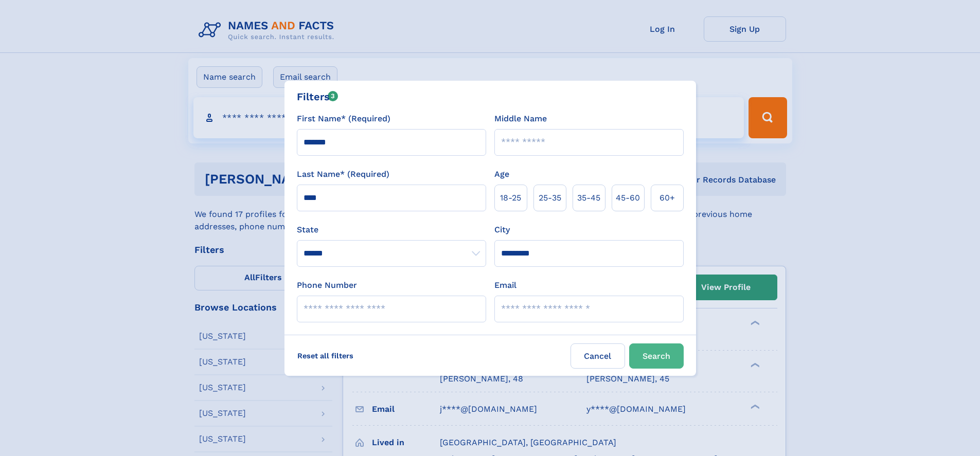 The width and height of the screenshot is (980, 456). I want to click on label: First Name* (Required), so click(344, 119).